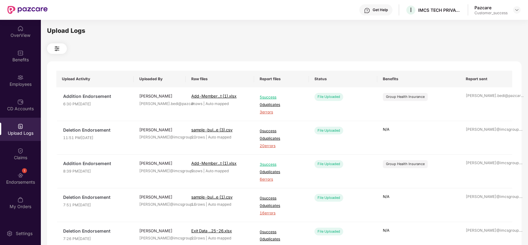 The height and width of the screenshot is (245, 528). I want to click on img: svg+xml;base64,PHN2ZyBpZD0iRW5kb3JzZW1lbnRzIiB4bWxucz0iaHR0cDovL3d3dy53My5vcmcvMjAwMC9zdmciIHdpZH..., so click(20, 175).